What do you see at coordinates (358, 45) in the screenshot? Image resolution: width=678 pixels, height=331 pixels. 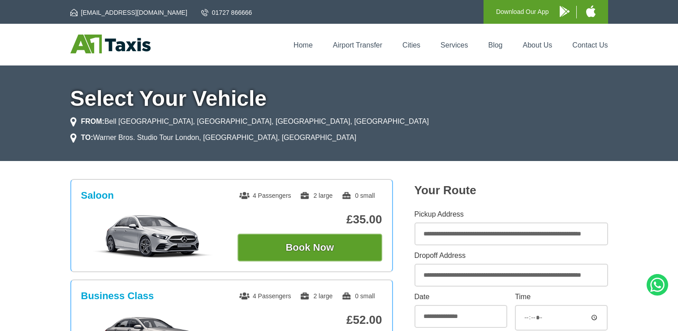 I see `a: Airport Transfer` at bounding box center [358, 45].